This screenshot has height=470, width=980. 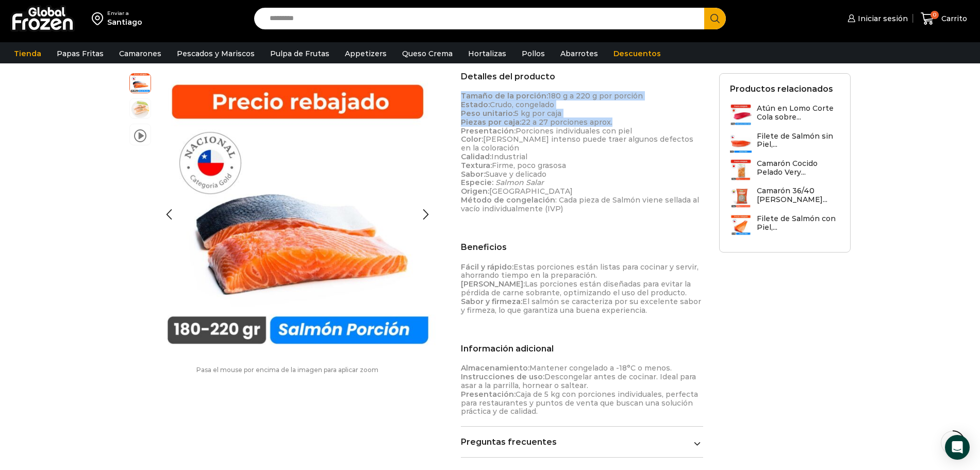 I want to click on strong: Almacenamiento:, so click(x=495, y=368).